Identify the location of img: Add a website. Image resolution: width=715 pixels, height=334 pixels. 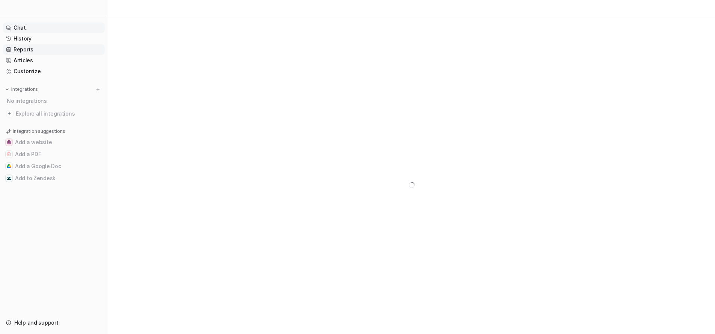
(9, 142).